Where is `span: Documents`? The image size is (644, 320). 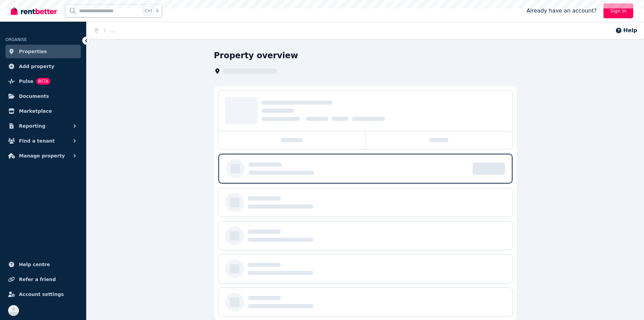
span: Documents is located at coordinates (34, 96).